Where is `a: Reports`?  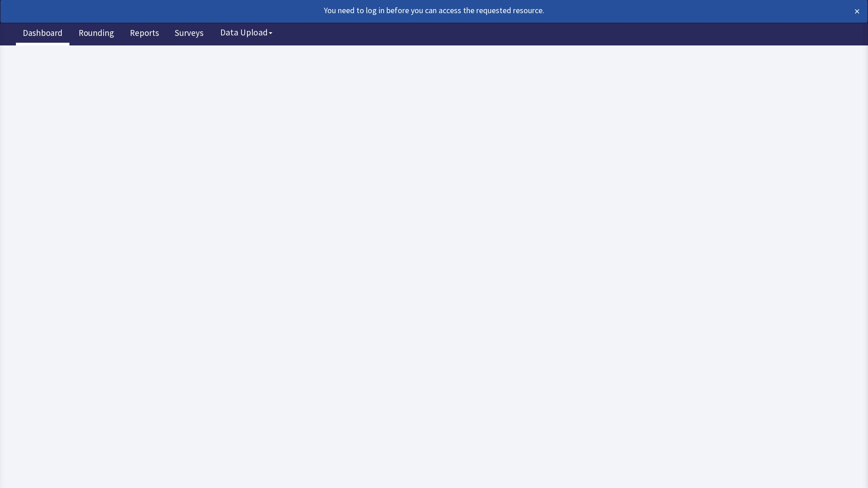 a: Reports is located at coordinates (145, 34).